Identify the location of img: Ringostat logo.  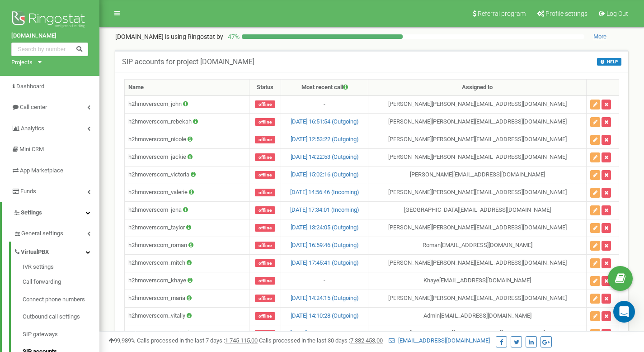
(49, 21).